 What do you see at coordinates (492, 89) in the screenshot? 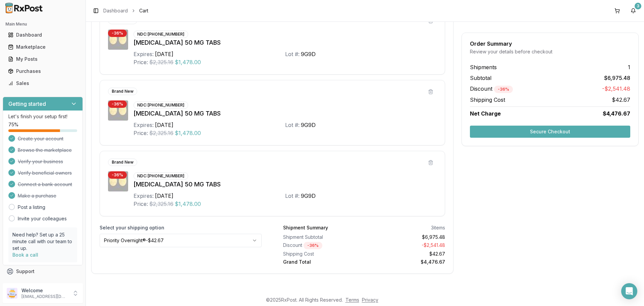
I see `span: Discount` at bounding box center [492, 89].